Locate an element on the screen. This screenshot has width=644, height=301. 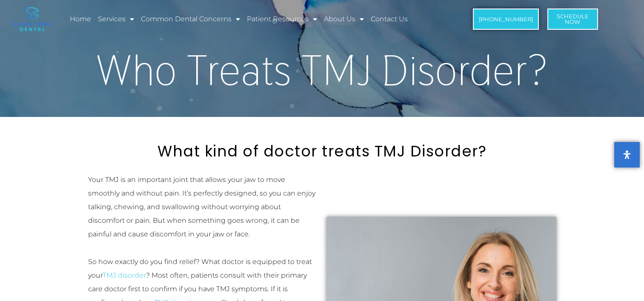
a: Home is located at coordinates (81, 19).